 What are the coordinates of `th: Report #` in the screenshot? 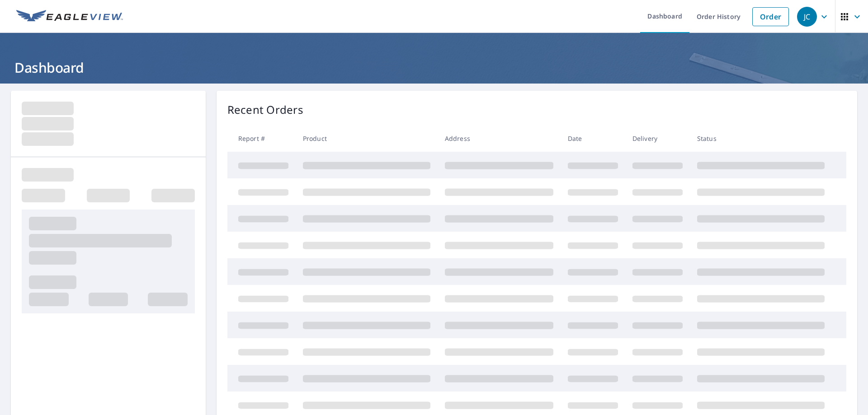 It's located at (262, 138).